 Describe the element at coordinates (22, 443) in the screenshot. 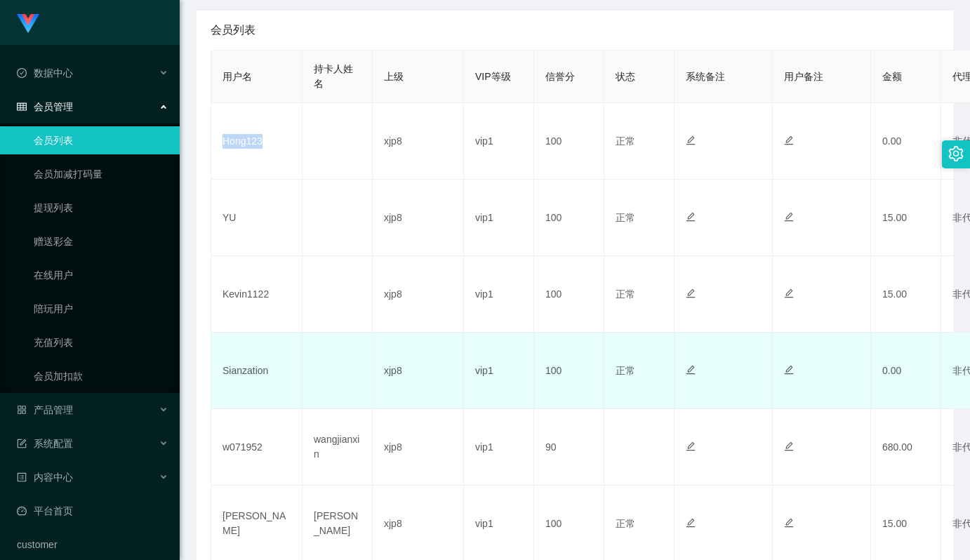

I see `i: 图标: form` at that location.